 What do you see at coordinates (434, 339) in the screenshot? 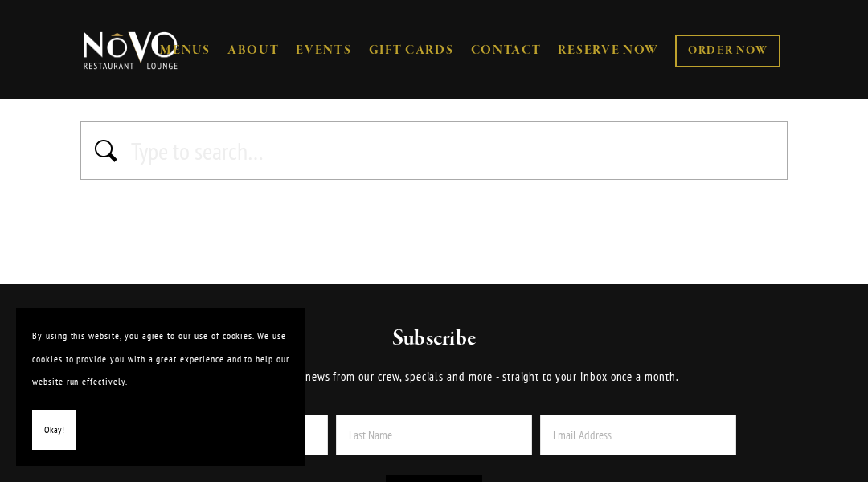
I see `h2: Subscribe` at bounding box center [434, 339].